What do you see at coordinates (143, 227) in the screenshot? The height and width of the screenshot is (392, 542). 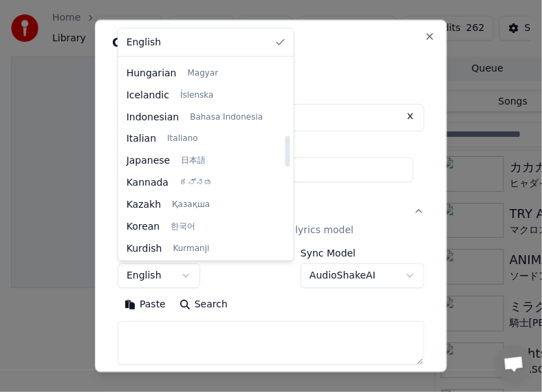 I see `span: Korean` at bounding box center [143, 227].